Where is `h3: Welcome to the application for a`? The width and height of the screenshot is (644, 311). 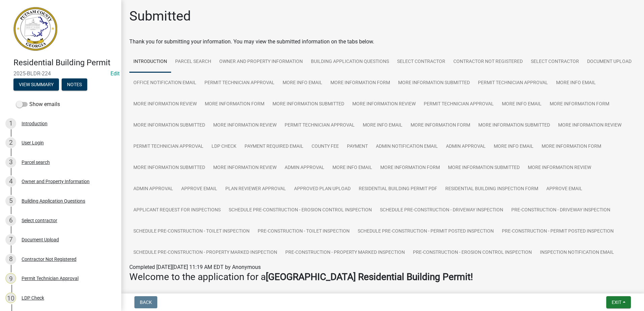
h3: Welcome to the application for a is located at coordinates (383, 277).